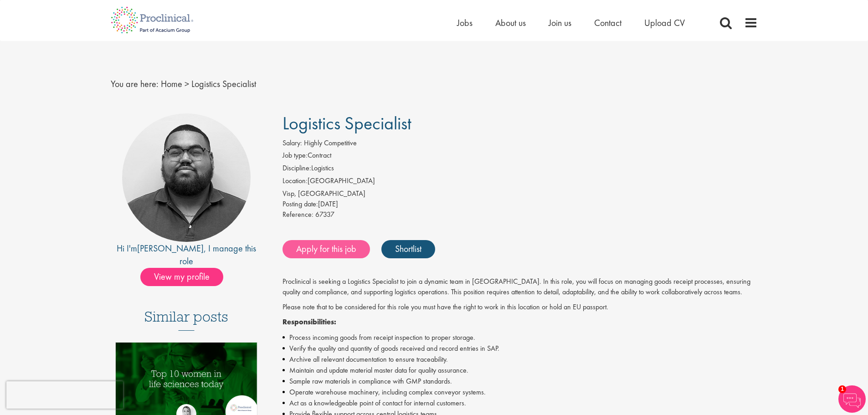 This screenshot has width=868, height=415. What do you see at coordinates (608, 23) in the screenshot?
I see `a: Contact` at bounding box center [608, 23].